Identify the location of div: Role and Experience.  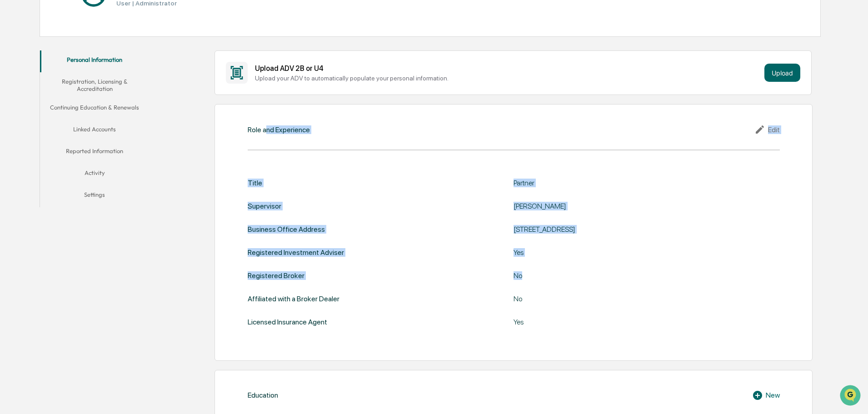
(279, 129).